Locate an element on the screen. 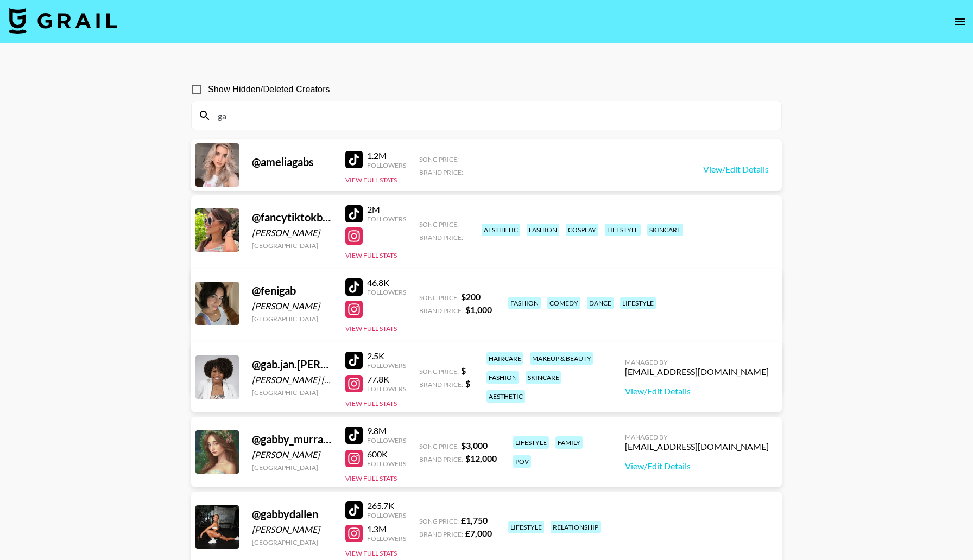  div: 9.8M is located at coordinates (386, 431).